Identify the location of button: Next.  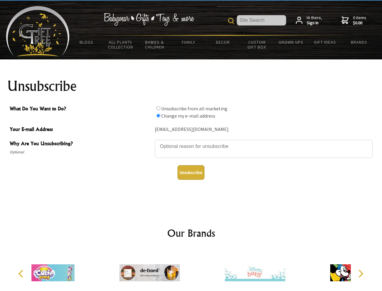
(361, 273).